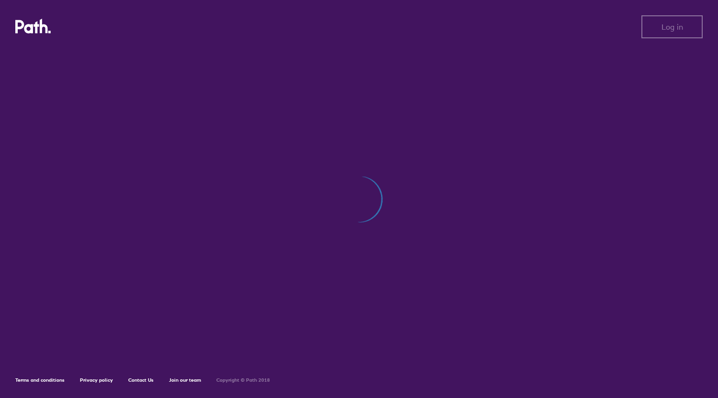 This screenshot has height=398, width=718. I want to click on a: Privacy policy, so click(96, 380).